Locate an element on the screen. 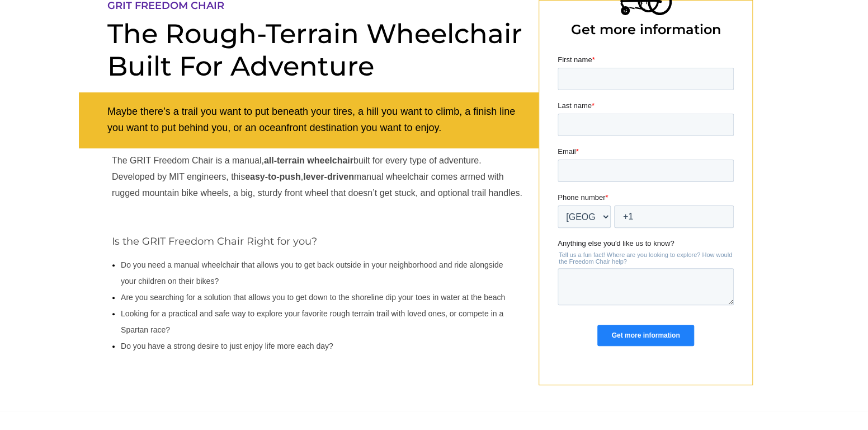 This screenshot has width=868, height=430. input: Get more information is located at coordinates (88, 281).